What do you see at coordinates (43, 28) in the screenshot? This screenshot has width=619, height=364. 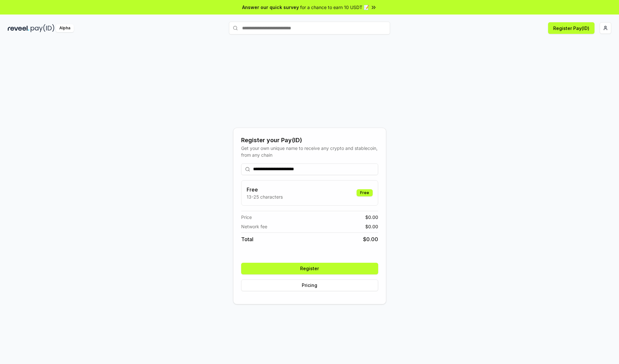 I see `img: pay_id` at bounding box center [43, 28].